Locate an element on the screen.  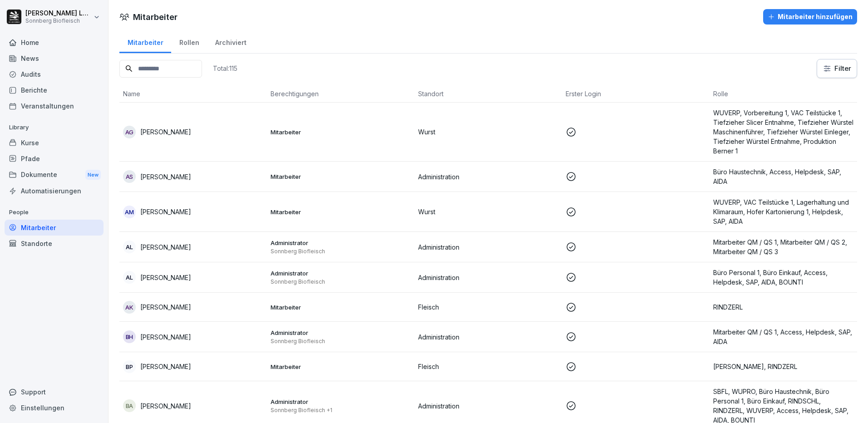
th: Erster Login is located at coordinates (635, 94).